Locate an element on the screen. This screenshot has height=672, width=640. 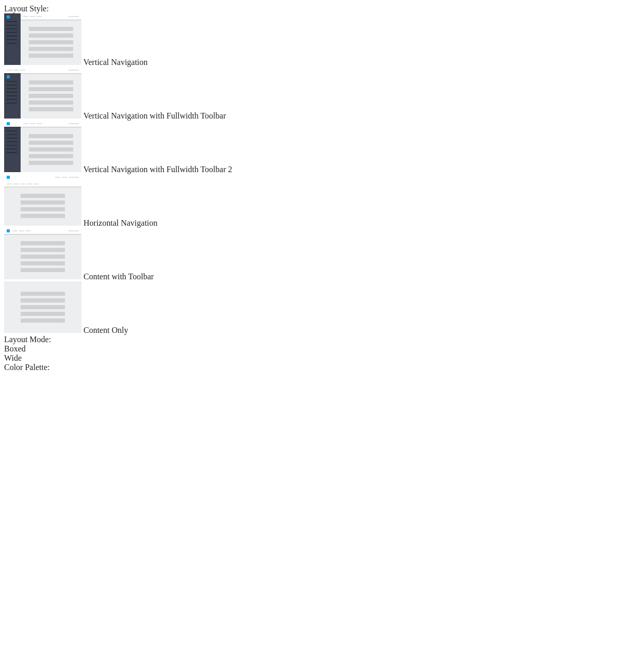
md-radio-button: Content Only is located at coordinates (320, 309).